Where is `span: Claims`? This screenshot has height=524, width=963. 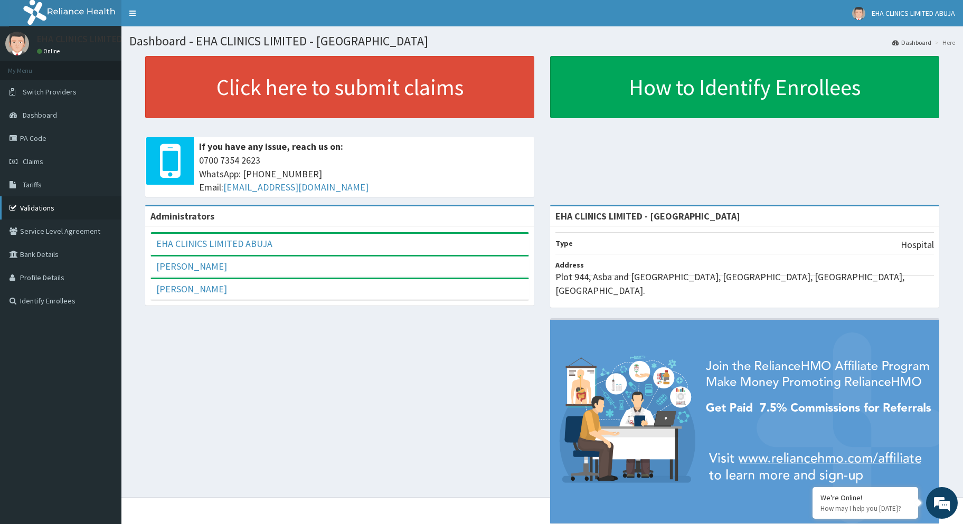 span: Claims is located at coordinates (33, 162).